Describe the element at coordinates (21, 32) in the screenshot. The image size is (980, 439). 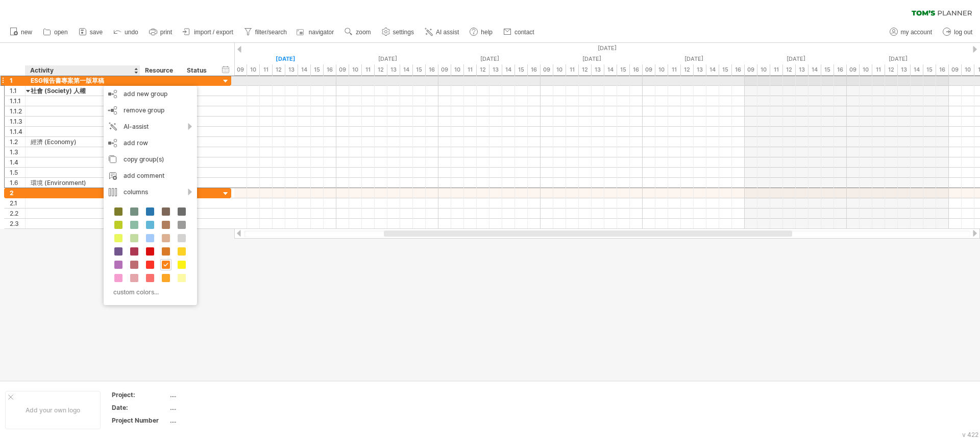
I see `a: new` at that location.